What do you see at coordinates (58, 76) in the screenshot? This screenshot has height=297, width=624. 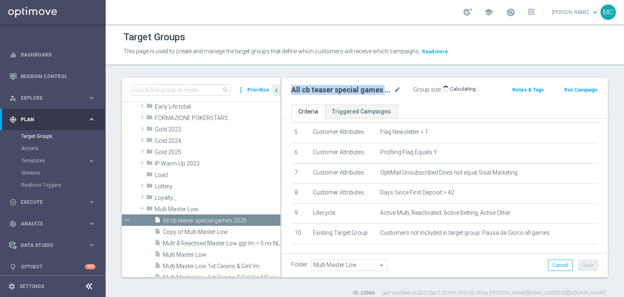 I see `a: Mission Control` at bounding box center [58, 76].